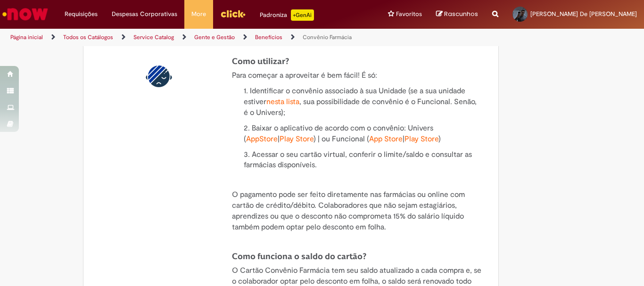 This screenshot has height=286, width=644. What do you see at coordinates (362, 160) in the screenshot?
I see `p: 3. Acessar o seu cartão virtual, conferir o limite/saldo e consultar as farmácias disponíveis.` at bounding box center [362, 160].